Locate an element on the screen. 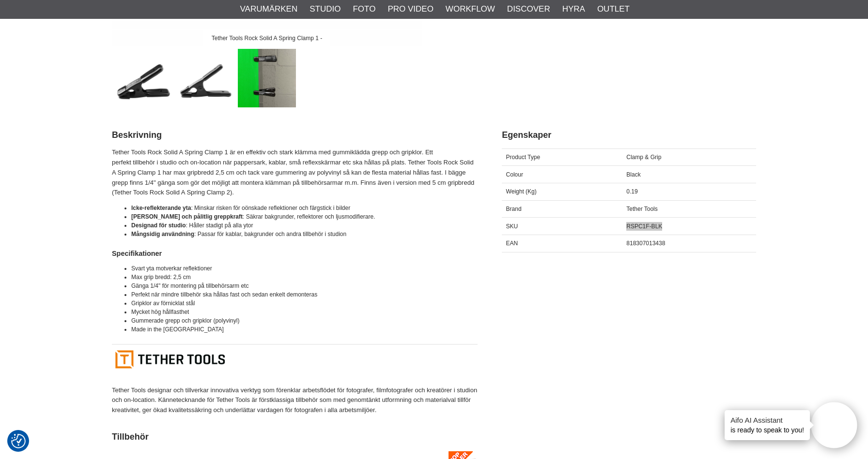 This screenshot has width=868, height=459. h2: Beskrivning is located at coordinates (294, 135).